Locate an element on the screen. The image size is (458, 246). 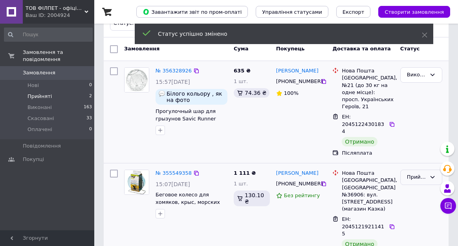
span: ЕН: 20451219211415 is located at coordinates (363, 226).